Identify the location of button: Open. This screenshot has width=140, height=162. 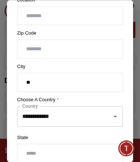
(115, 117).